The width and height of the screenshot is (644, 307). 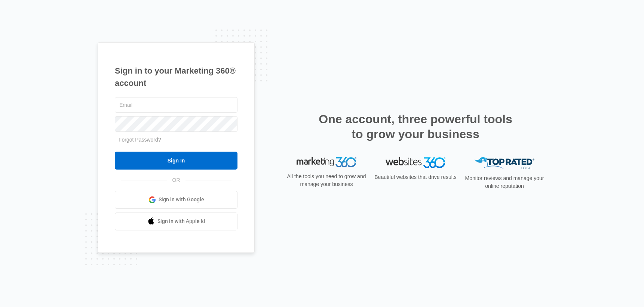 I want to click on p: All the tools you need to grow and manage your business, so click(x=326, y=181).